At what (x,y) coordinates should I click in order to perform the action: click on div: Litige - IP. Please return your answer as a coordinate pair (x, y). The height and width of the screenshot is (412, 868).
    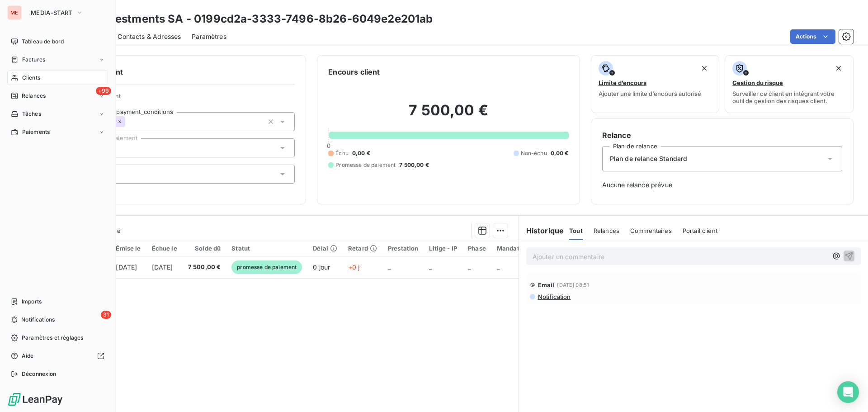
    Looking at the image, I should click on (442, 249).